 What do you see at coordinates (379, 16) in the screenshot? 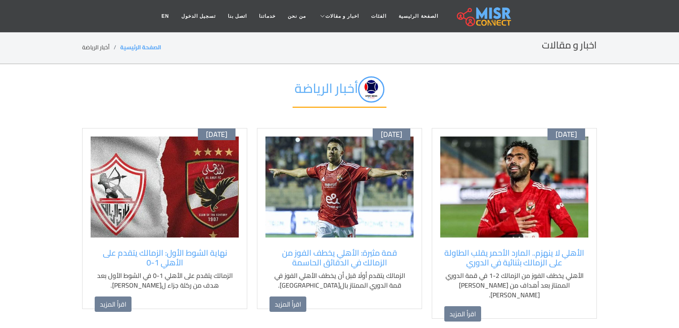
I see `a: الفئات` at bounding box center [379, 16].